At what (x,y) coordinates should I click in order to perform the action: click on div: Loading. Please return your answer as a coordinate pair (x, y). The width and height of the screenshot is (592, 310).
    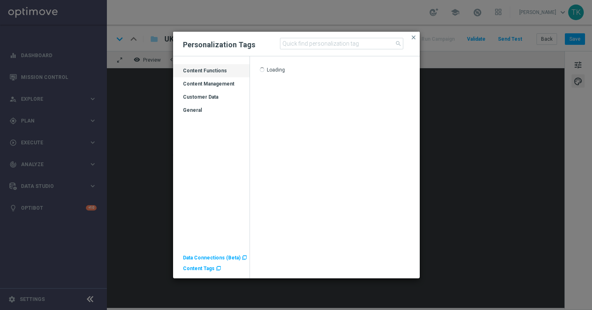
    Looking at the image, I should click on (276, 70).